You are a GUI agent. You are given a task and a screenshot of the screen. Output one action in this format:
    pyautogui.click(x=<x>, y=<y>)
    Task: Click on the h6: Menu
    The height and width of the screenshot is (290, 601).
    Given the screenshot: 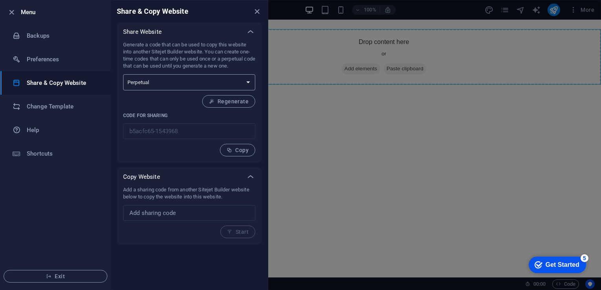 What is the action you would take?
    pyautogui.click(x=63, y=12)
    